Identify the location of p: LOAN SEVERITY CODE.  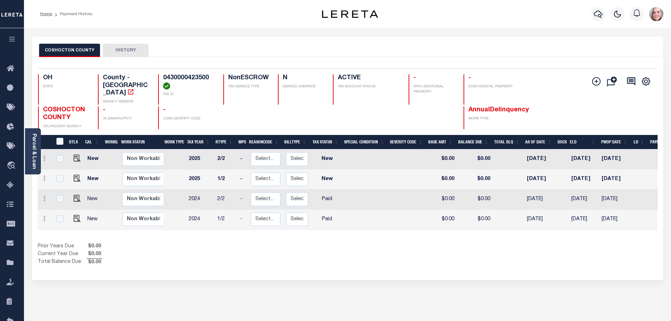
(189, 119).